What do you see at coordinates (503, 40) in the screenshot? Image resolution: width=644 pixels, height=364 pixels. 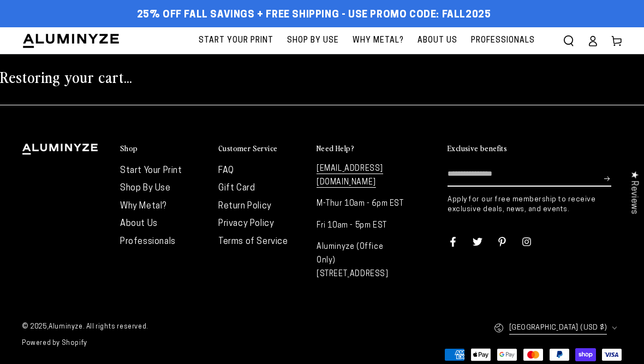 I see `span: Professionals` at bounding box center [503, 40].